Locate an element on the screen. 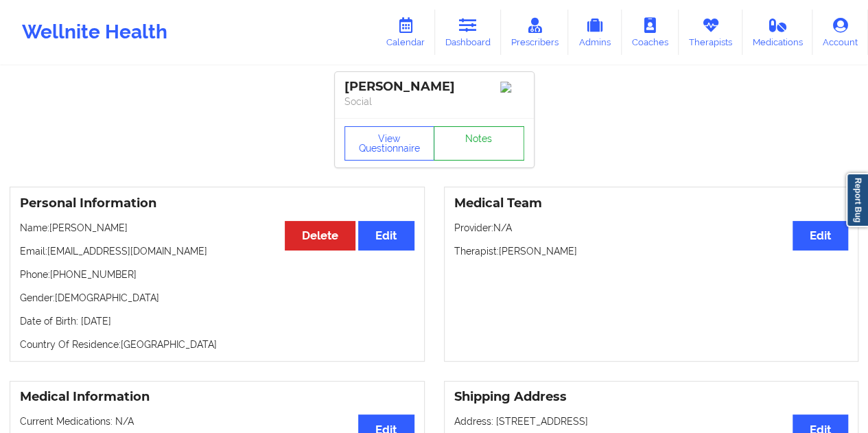 The height and width of the screenshot is (433, 868). a: Coaches is located at coordinates (649, 33).